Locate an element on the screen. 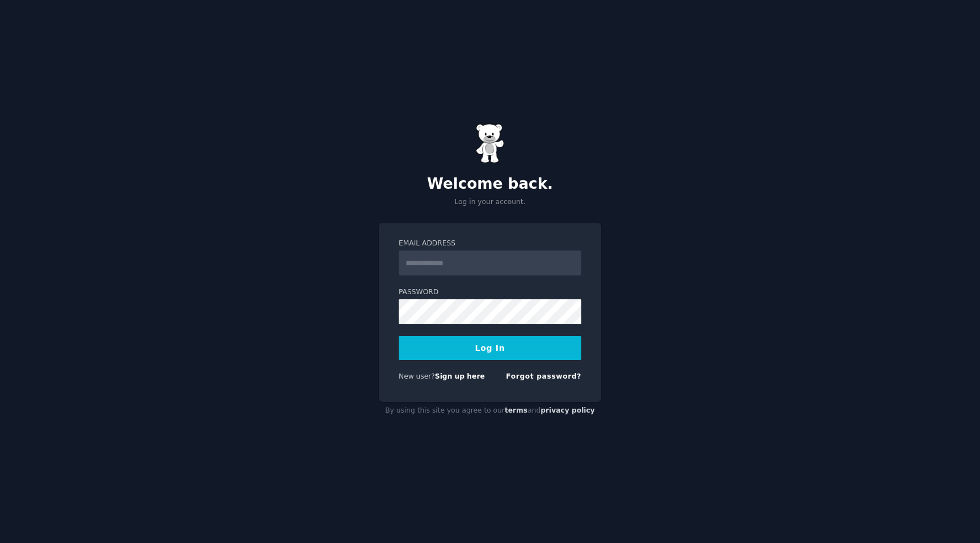 The height and width of the screenshot is (543, 980). h2: Welcome back. is located at coordinates (490, 185).